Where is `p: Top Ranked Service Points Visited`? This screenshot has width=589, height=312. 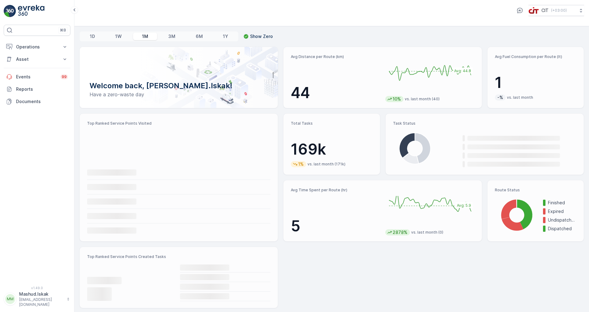
p: Top Ranked Service Points Visited is located at coordinates (179, 123).